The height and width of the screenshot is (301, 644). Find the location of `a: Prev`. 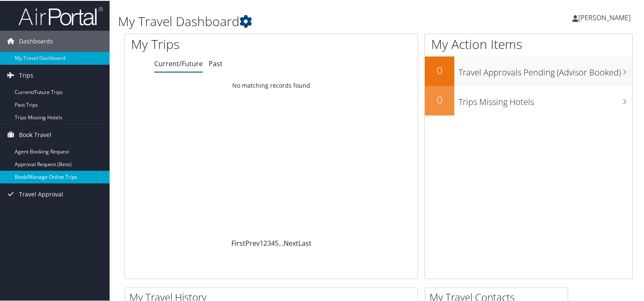

a: Prev is located at coordinates (252, 243).